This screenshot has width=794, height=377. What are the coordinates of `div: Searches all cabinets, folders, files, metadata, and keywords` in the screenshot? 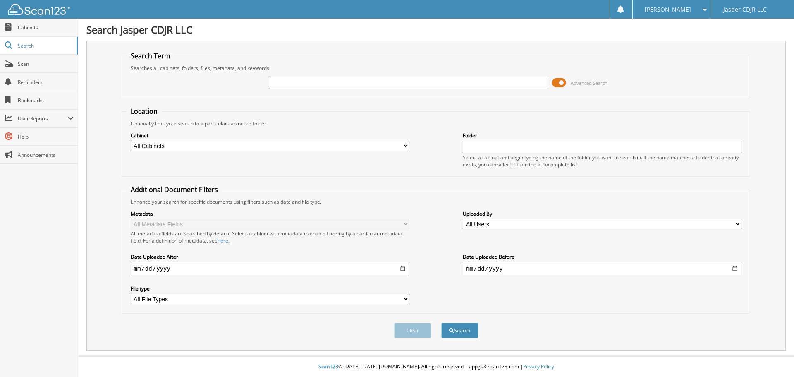 It's located at (436, 68).